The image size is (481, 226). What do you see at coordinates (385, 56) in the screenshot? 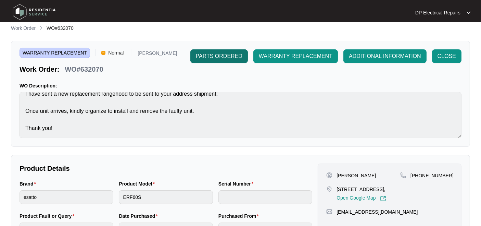
I see `button: ADDITIONAL INFORMATION` at bounding box center [385, 56].